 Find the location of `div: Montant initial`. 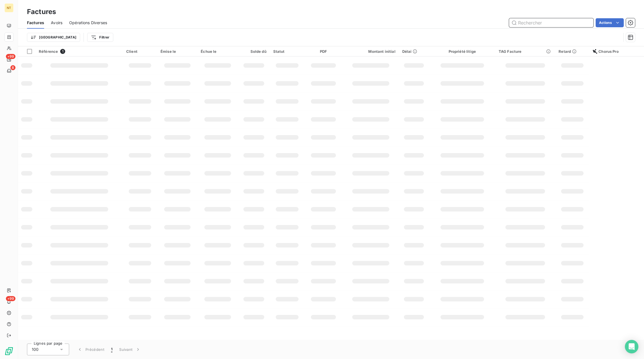

div: Montant initial is located at coordinates (370, 51).